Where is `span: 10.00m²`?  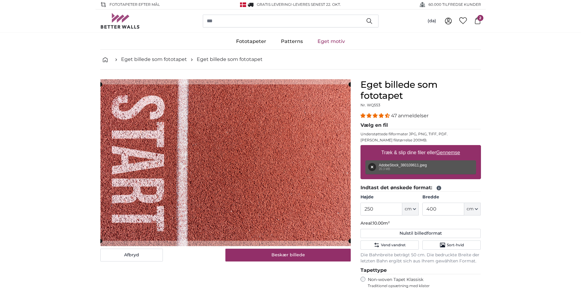
span: 10.00m² is located at coordinates (381, 223).